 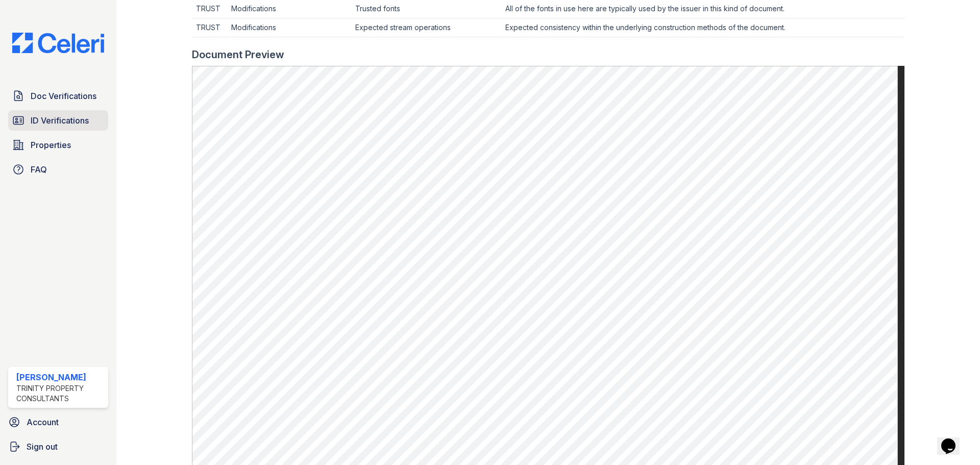 I want to click on a: Doc Verifications, so click(x=58, y=96).